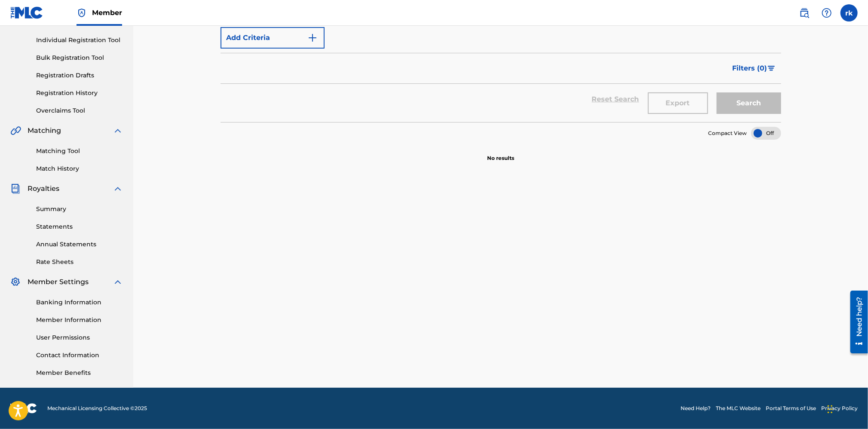 The height and width of the screenshot is (429, 868). What do you see at coordinates (79, 373) in the screenshot?
I see `a: Member Benefits` at bounding box center [79, 373].